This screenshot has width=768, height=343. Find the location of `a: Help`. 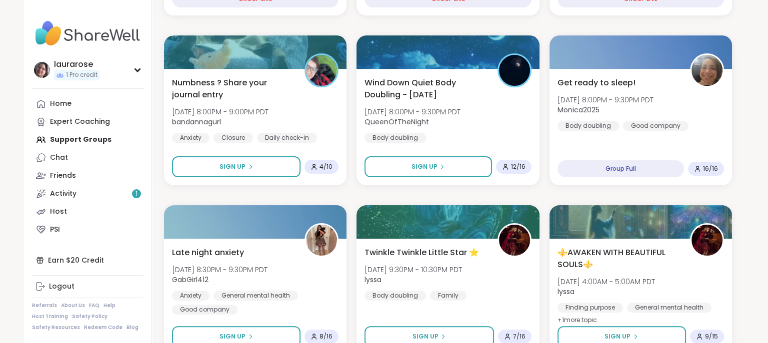

a: Help is located at coordinates (109, 306).